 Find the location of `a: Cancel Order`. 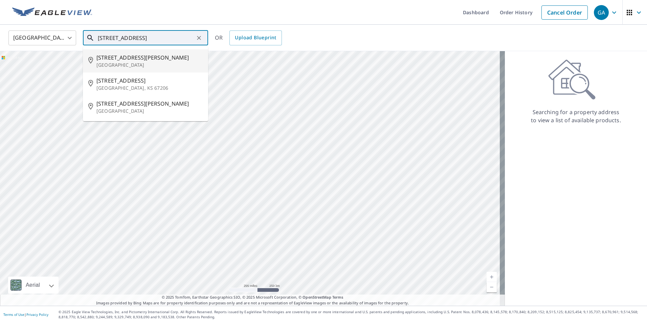

a: Cancel Order is located at coordinates (565, 13).